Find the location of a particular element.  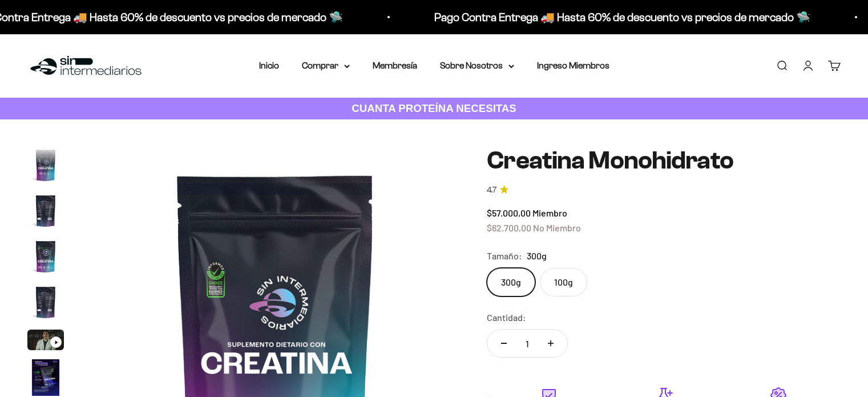

button: Ir al artículo 1 is located at coordinates (46, 167).